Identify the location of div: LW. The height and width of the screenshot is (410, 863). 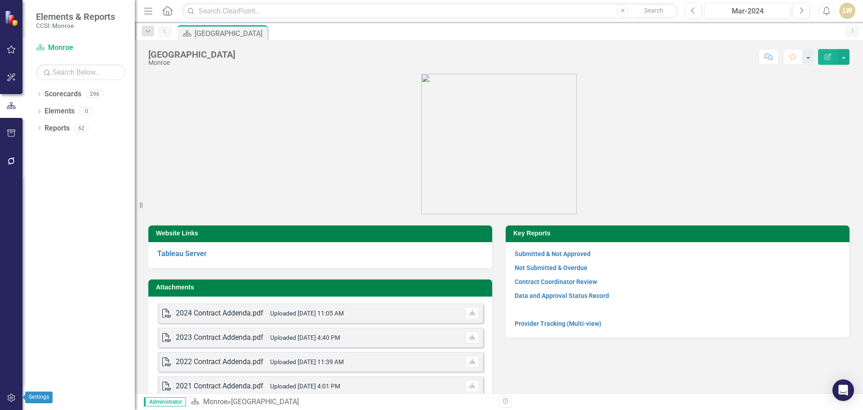
(847, 11).